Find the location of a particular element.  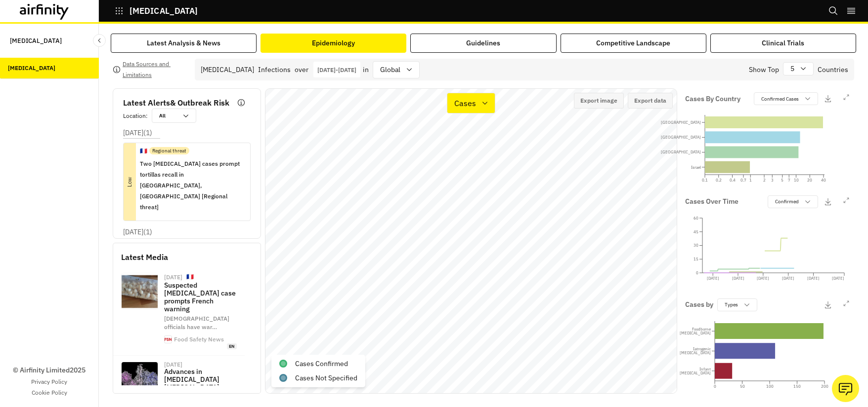

canvas: Map is located at coordinates (471, 241).